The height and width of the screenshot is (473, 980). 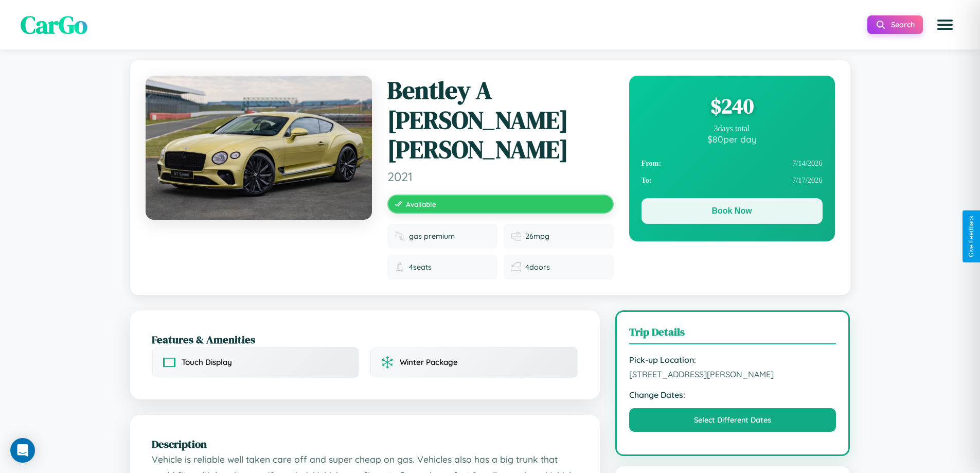 I want to click on strong: From:, so click(x=651, y=163).